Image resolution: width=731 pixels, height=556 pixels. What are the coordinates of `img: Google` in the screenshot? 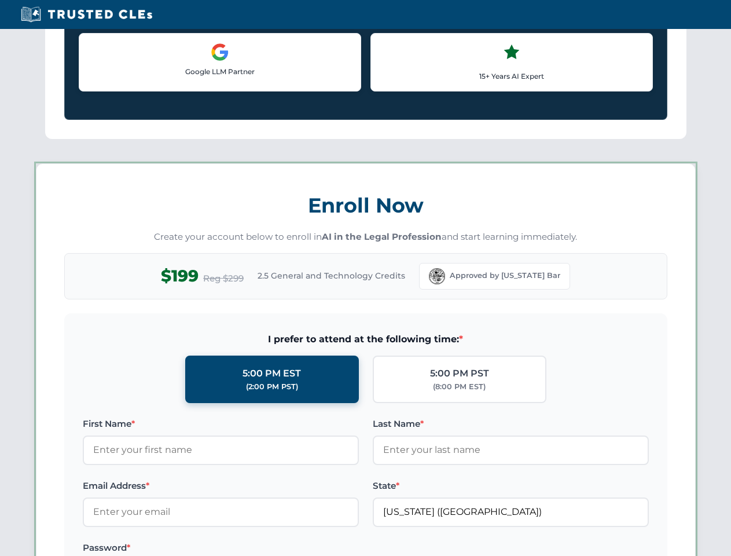 It's located at (220, 52).